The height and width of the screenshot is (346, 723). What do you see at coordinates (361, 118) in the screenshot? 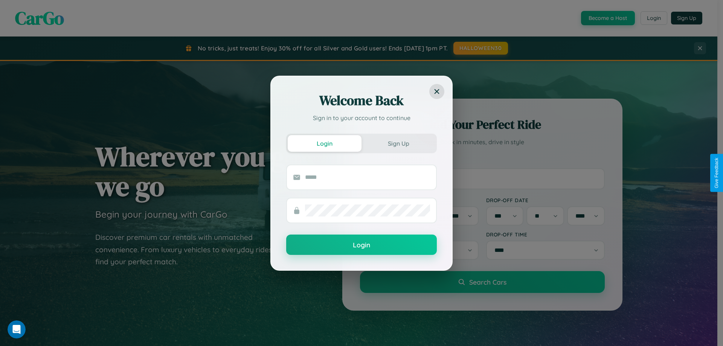
I see `p: Sign in to your account to continue` at bounding box center [361, 118].